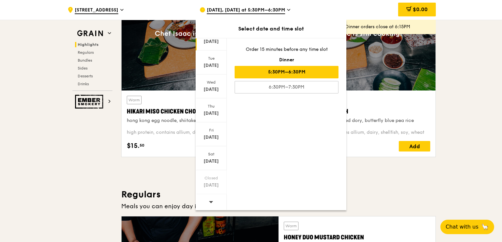 Image resolution: width=502 pixels, height=242 pixels. I want to click on span: Desserts, so click(85, 76).